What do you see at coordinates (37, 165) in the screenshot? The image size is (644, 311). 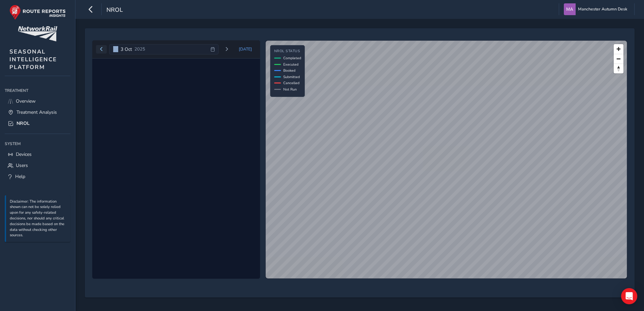 I see `a: Users` at bounding box center [37, 165].